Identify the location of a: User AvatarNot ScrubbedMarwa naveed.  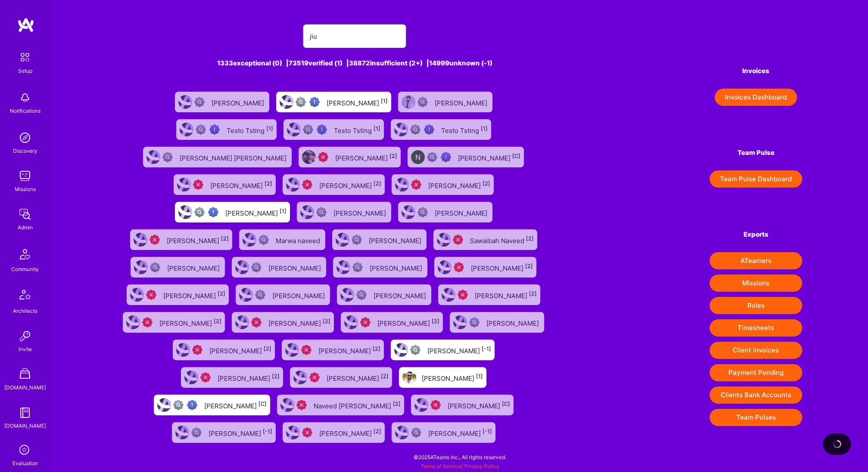
(282, 240).